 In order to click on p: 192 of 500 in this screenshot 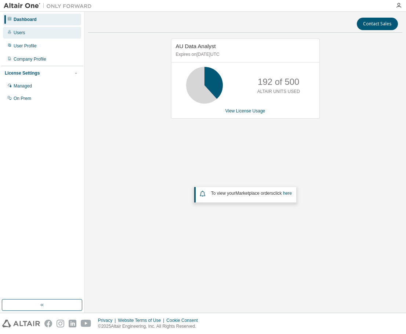, I will do `click(278, 82)`.